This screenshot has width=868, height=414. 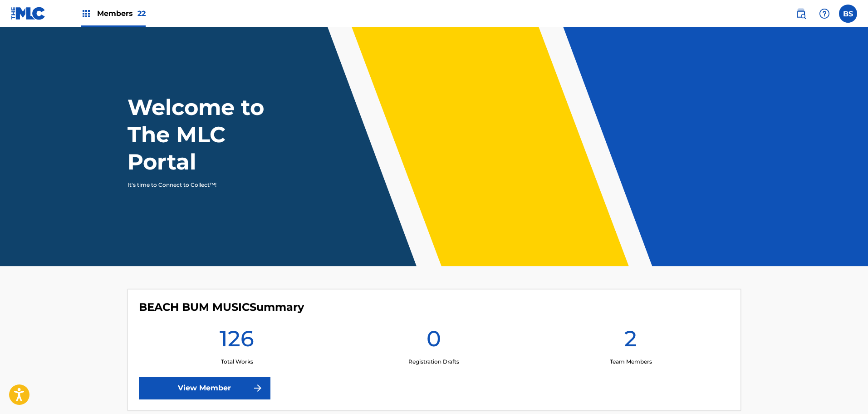 What do you see at coordinates (434, 341) in the screenshot?
I see `h1: 0` at bounding box center [434, 341].